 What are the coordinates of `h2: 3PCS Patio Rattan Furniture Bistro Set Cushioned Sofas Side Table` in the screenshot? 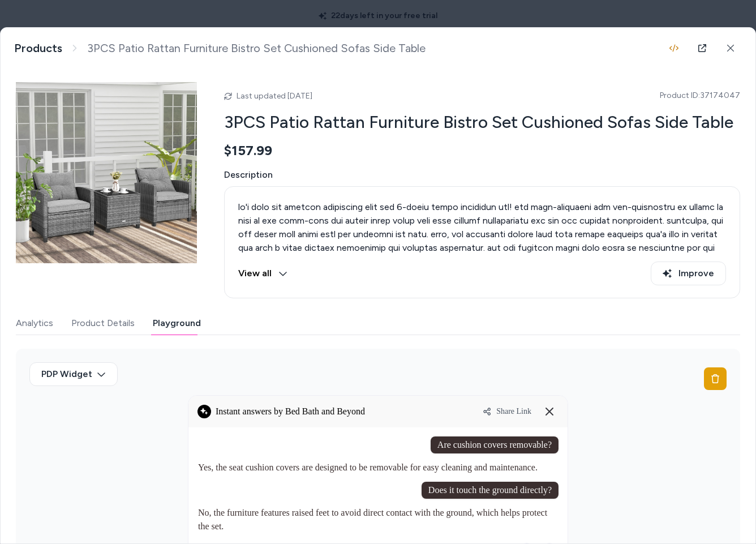 It's located at (482, 122).